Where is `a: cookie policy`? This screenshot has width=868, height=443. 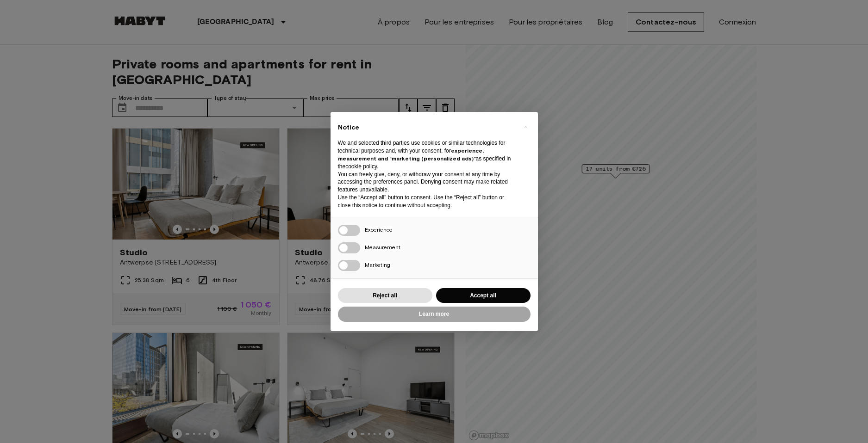 a: cookie policy is located at coordinates (361, 167).